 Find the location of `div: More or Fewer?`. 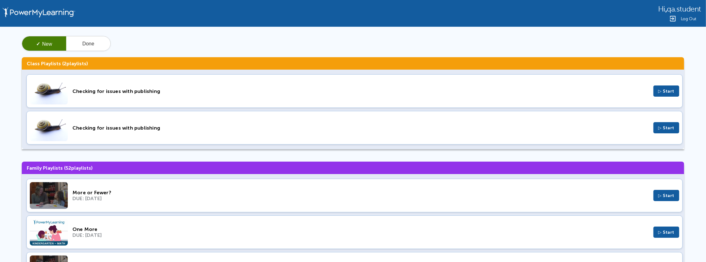

div: More or Fewer? is located at coordinates (361, 193).